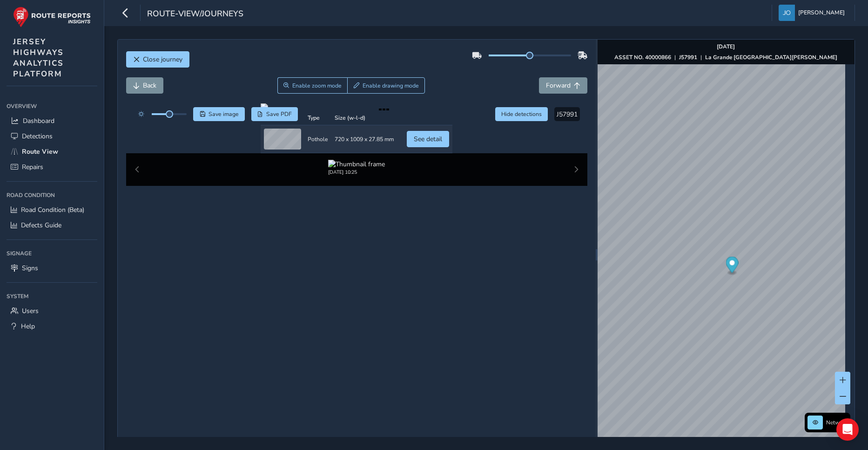  What do you see at coordinates (41, 225) in the screenshot?
I see `span: Defects Guide` at bounding box center [41, 225].